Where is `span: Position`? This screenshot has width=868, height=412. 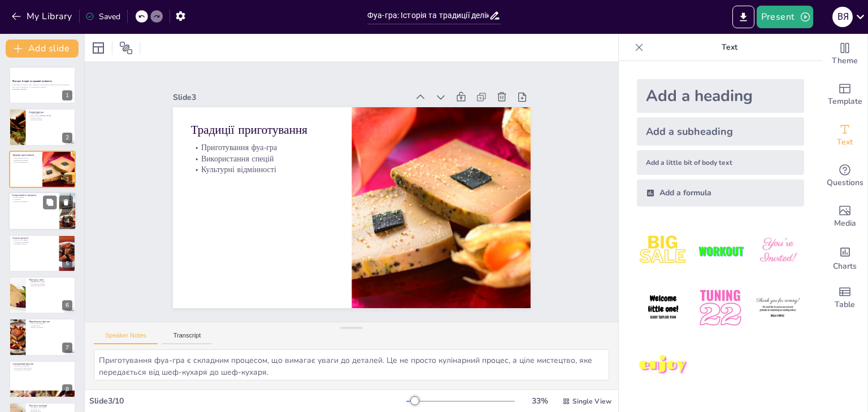 span: Position is located at coordinates (126, 48).